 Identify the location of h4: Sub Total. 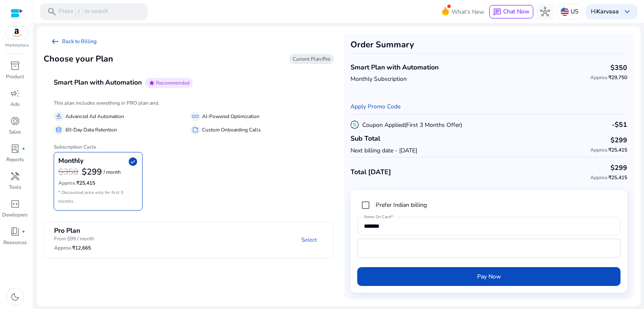
(384, 139).